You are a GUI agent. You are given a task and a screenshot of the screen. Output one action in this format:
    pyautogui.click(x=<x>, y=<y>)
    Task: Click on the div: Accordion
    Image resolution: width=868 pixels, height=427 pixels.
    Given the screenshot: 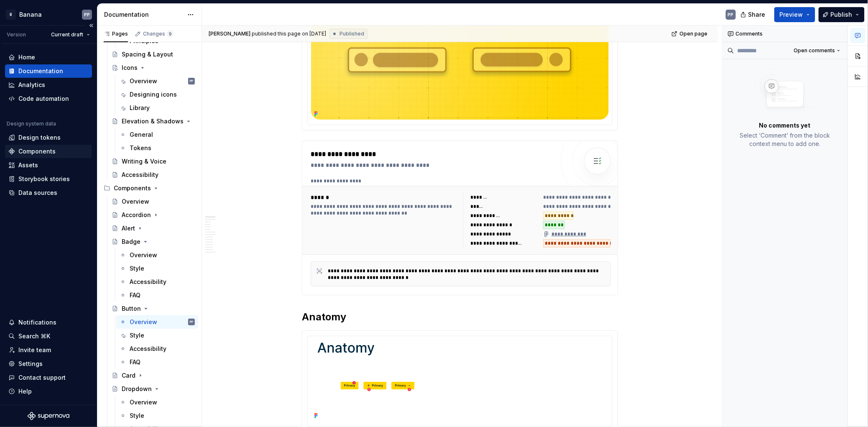 What is the action you would take?
    pyautogui.click(x=136, y=215)
    